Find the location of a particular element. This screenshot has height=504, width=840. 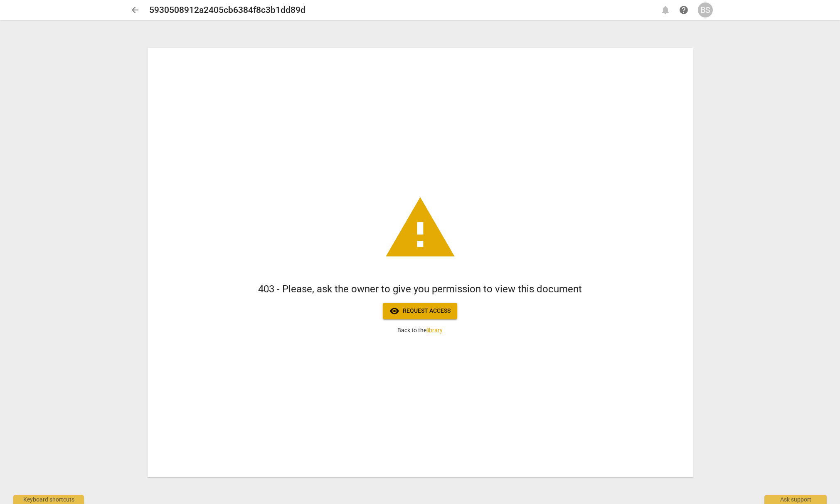

span: visibility is located at coordinates (395, 311).